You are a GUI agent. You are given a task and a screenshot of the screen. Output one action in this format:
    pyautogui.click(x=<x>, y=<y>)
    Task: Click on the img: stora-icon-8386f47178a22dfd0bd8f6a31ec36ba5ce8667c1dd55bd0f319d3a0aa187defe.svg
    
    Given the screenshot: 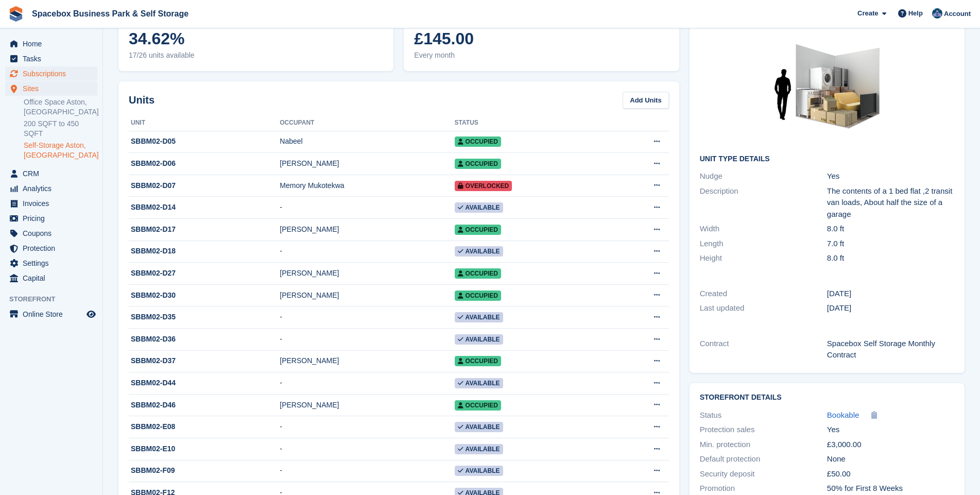 What is the action you would take?
    pyautogui.click(x=16, y=14)
    